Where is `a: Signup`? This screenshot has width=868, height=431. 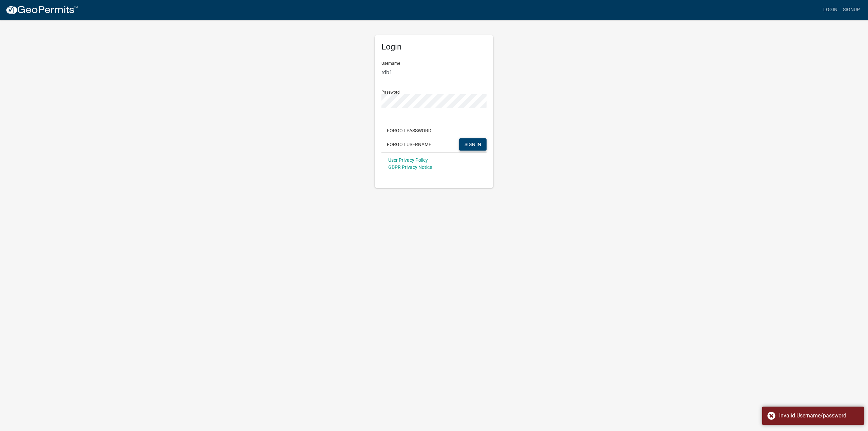
a: Signup is located at coordinates (851, 10).